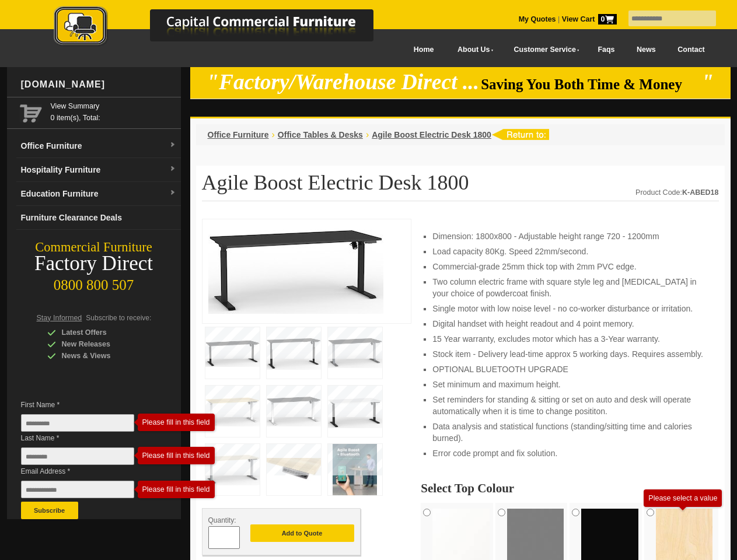 Image resolution: width=737 pixels, height=560 pixels. What do you see at coordinates (569, 251) in the screenshot?
I see `li: Load capacity 80Kg. Speed 22mm/second.` at bounding box center [569, 251].